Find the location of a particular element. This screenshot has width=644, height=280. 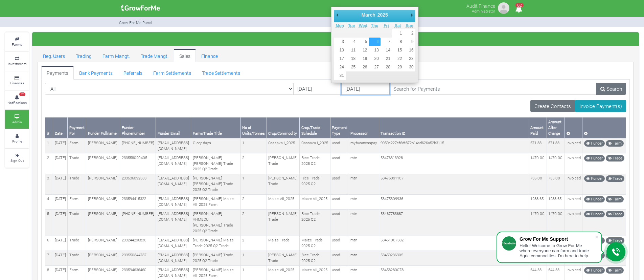

input: Search for Payments is located at coordinates (493, 89).